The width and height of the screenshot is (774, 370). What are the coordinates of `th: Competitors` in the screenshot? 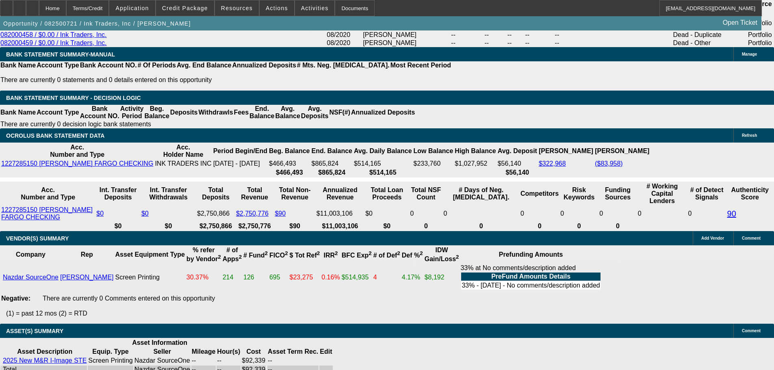 It's located at (540, 194).